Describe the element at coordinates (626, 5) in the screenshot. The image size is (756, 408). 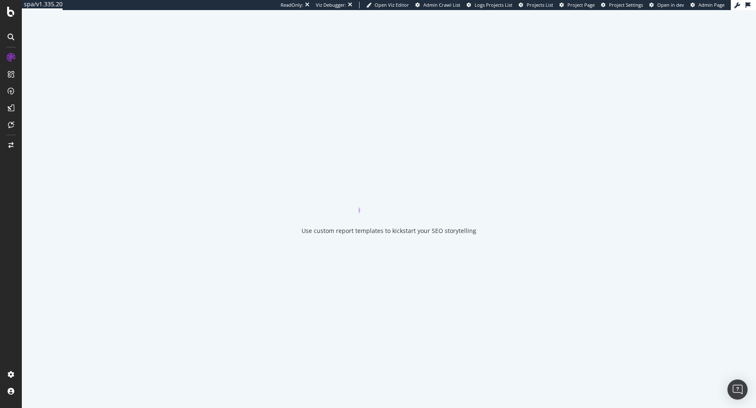
I see `span: Project Settings` at that location.